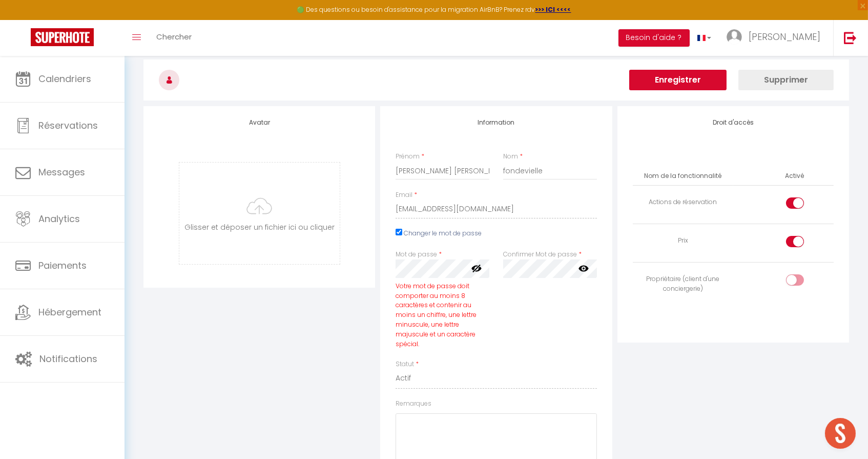 The image size is (868, 459). What do you see at coordinates (174, 37) in the screenshot?
I see `span: Chercher` at bounding box center [174, 37].